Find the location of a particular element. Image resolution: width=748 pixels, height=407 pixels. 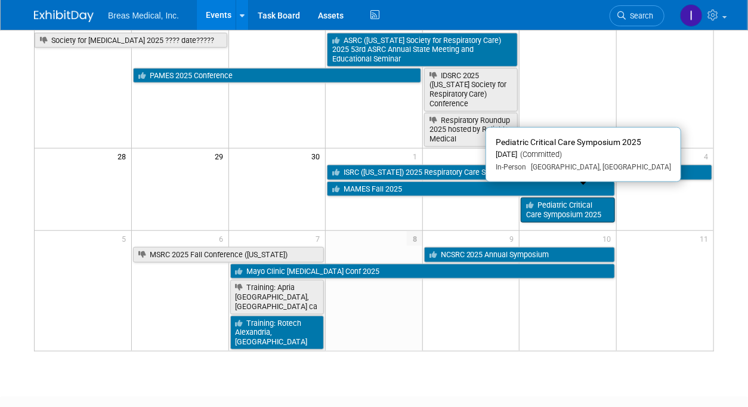

span: Pediatric Critical Care Symposium 2025 is located at coordinates (569, 142).